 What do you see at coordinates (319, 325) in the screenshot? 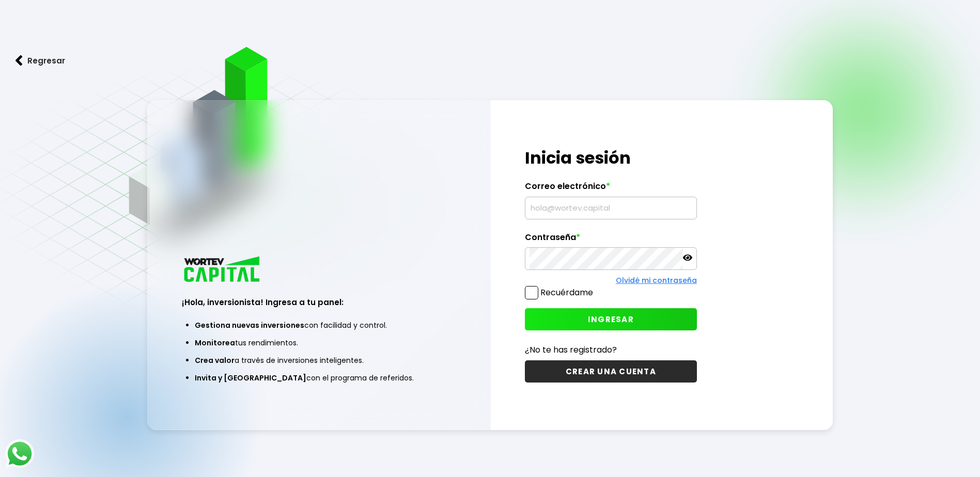
I see `li: con facilidad y control.` at bounding box center [319, 325].